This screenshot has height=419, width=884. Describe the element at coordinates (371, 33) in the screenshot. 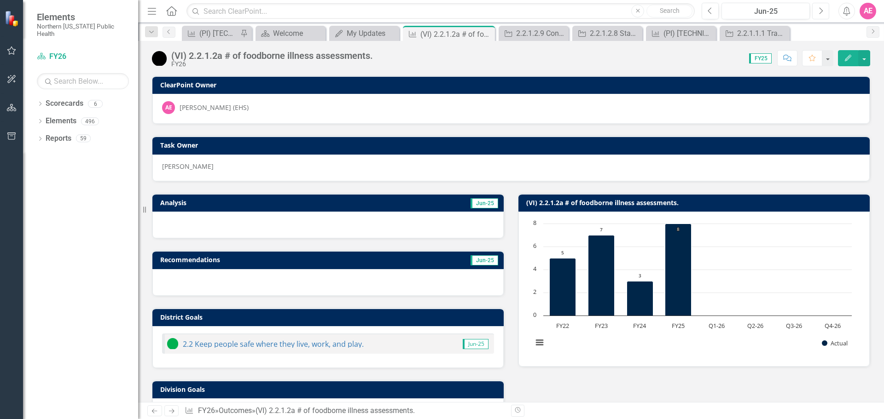

I see `div: My Updates` at that location.